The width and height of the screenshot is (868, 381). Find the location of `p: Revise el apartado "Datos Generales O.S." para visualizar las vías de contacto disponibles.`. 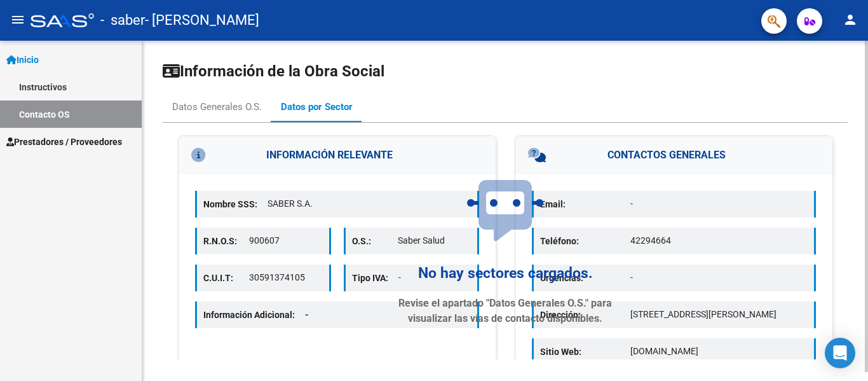

p: Revise el apartado "Datos Generales O.S." para visualizar las vías de contacto disponibles. is located at coordinates (505, 311).